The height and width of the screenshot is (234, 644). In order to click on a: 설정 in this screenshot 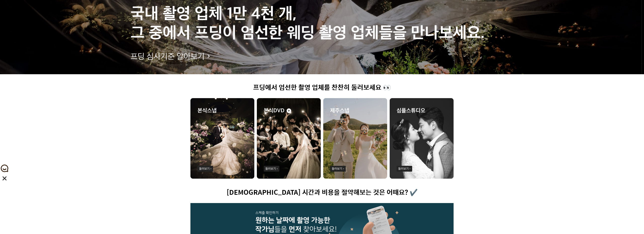, I will do `click(81, 166)`.